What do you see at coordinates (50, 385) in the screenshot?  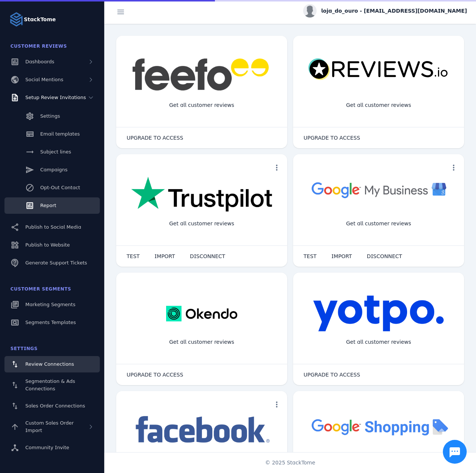 I see `span: Segmentation & Ads Connections` at bounding box center [50, 385].